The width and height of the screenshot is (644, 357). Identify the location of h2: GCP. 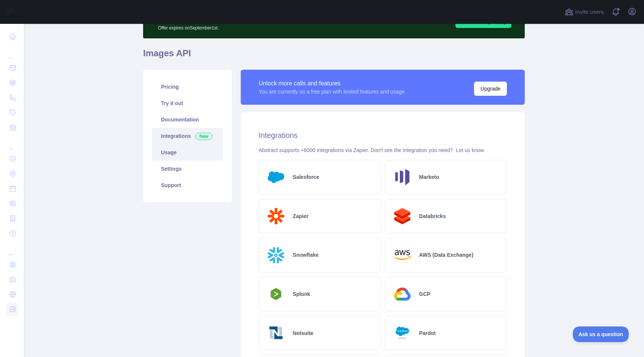
(425, 294).